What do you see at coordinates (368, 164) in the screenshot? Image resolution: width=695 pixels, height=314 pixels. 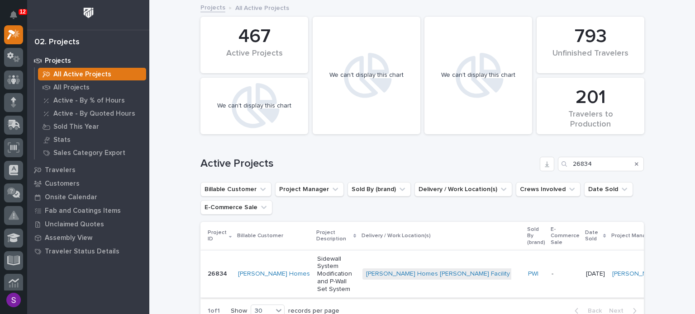 I see `h1: Active Projects` at bounding box center [368, 164].